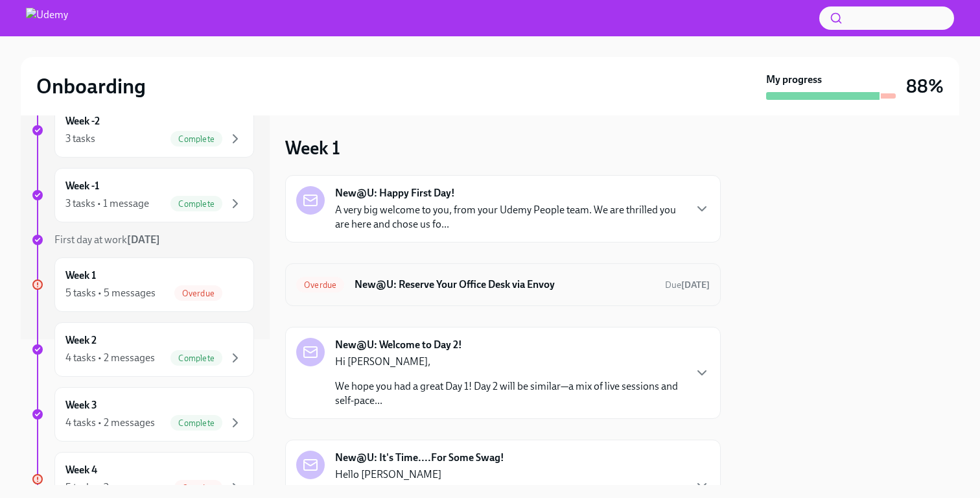 This screenshot has width=980, height=498. What do you see at coordinates (82, 186) in the screenshot?
I see `h6: Week -1` at bounding box center [82, 186].